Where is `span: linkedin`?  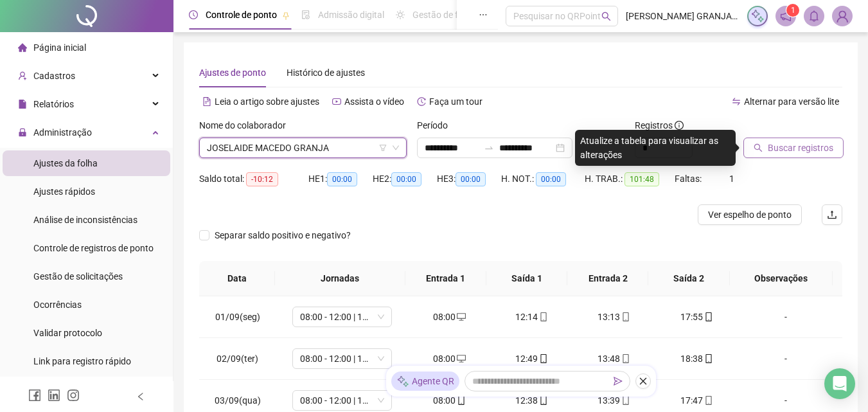
span: linkedin is located at coordinates (54, 395).